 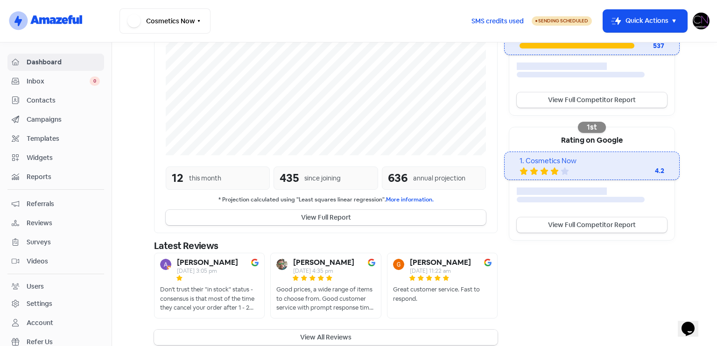 I want to click on span: Campaigns, so click(x=63, y=120).